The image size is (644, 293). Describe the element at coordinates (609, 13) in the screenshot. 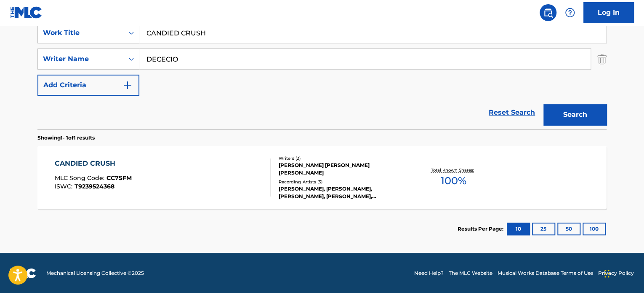

I see `a: Log In` at that location.